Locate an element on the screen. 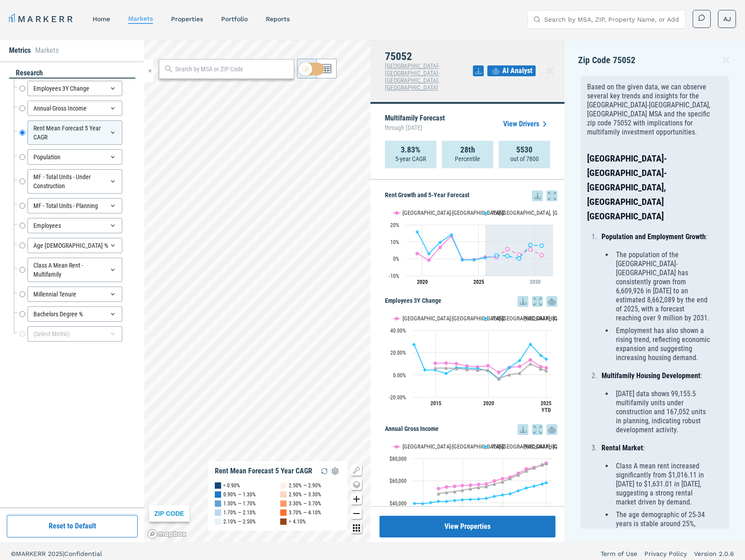 Image resolution: width=745 pixels, height=560 pixels. path: Tuesday, 14 Dec, 19:00, 65,256.11. USA. is located at coordinates (518, 474).